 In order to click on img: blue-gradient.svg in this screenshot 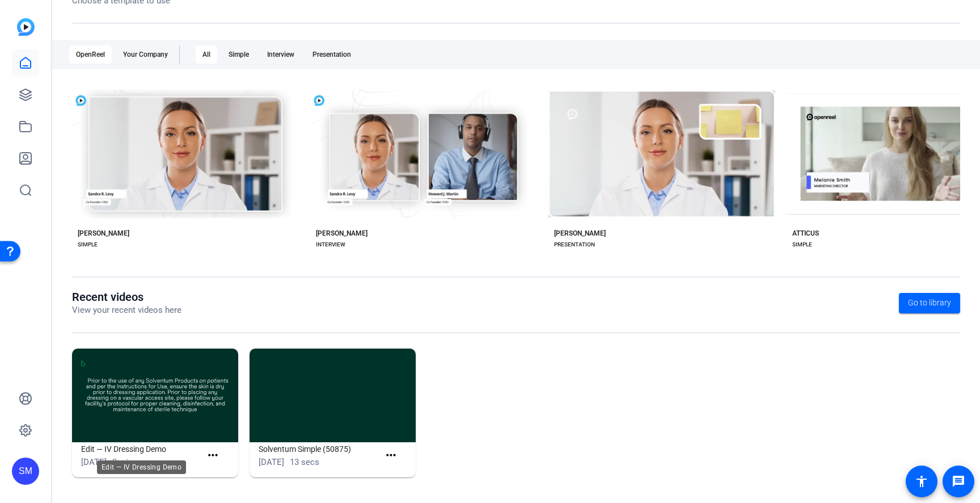, I will do `click(26, 27)`.